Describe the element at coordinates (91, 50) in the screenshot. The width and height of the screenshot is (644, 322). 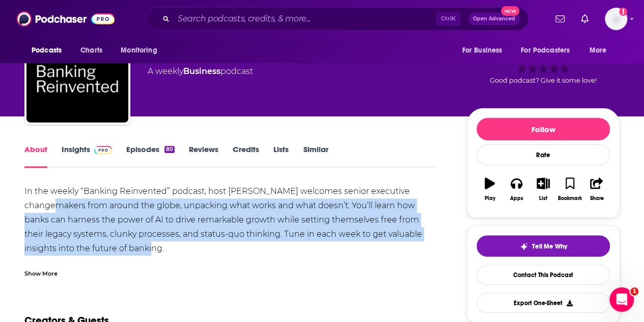
I see `span: Charts` at that location.